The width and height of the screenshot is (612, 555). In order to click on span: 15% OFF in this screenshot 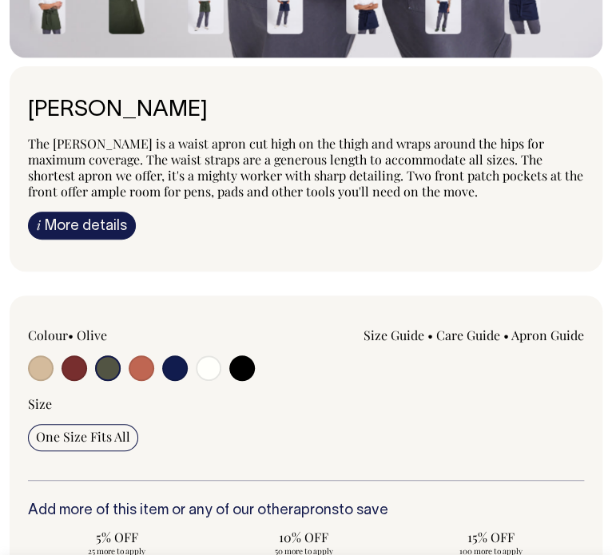, I will do `click(491, 538)`.